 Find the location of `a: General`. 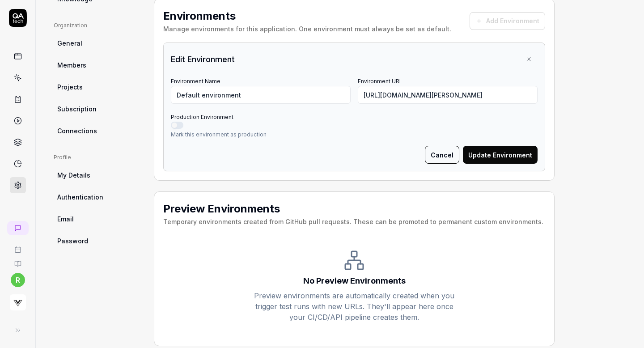

a: General is located at coordinates (96, 43).